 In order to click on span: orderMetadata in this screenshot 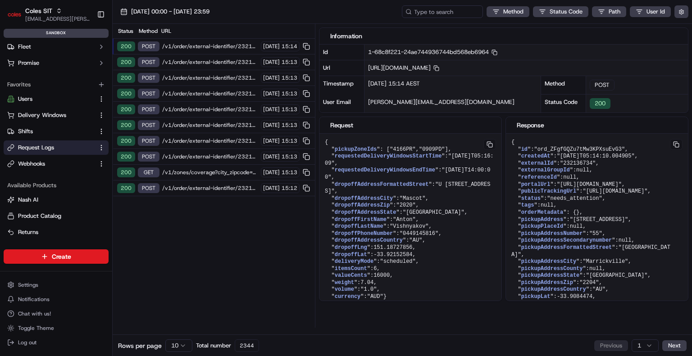, I will do `click(542, 213)`.